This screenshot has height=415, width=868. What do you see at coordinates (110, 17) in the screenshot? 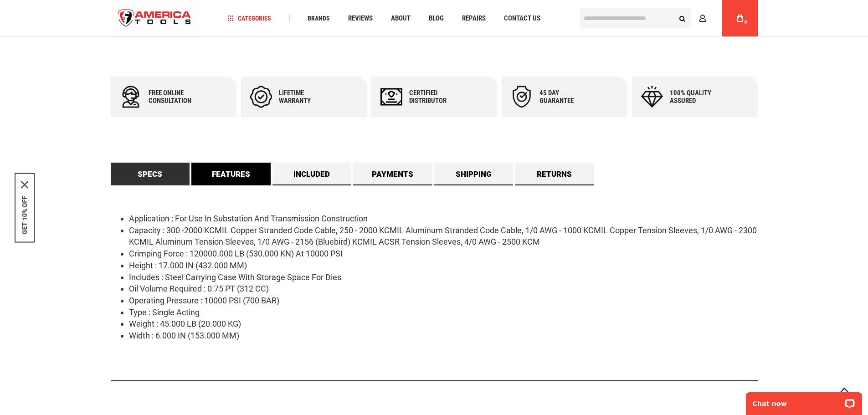
I see `button: Open LiveChat chat widget` at bounding box center [110, 17].